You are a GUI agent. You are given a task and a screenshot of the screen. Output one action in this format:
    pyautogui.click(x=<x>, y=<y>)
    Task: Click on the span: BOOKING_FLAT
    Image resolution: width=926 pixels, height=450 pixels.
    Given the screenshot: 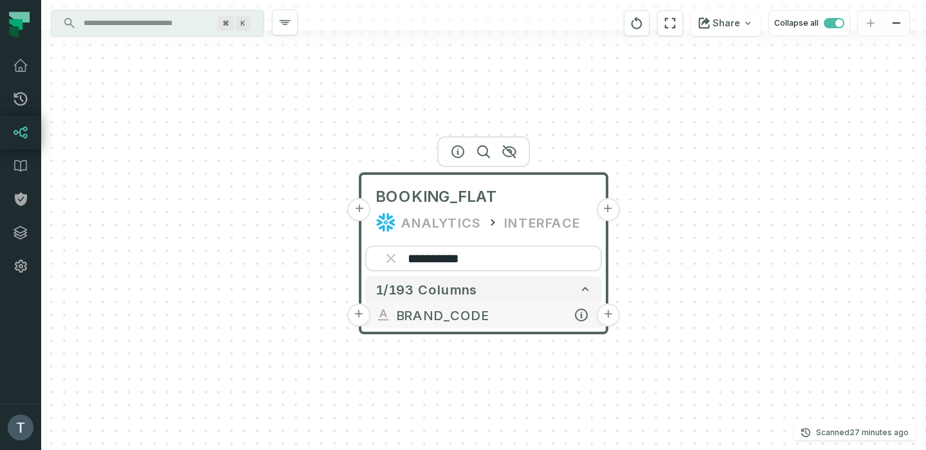 What is the action you would take?
    pyautogui.click(x=436, y=197)
    